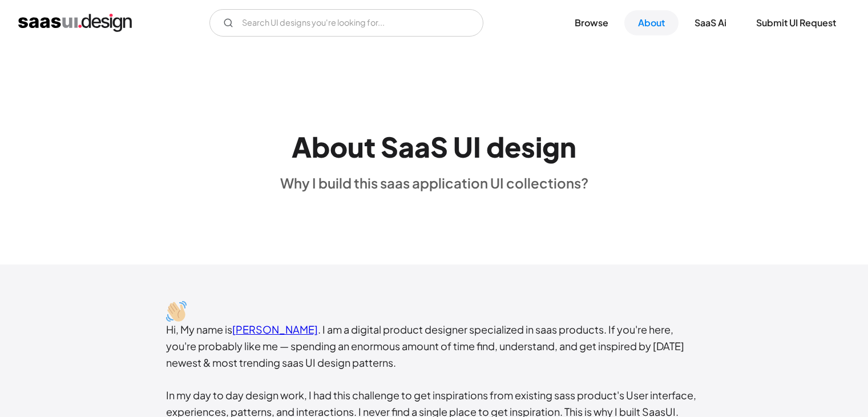 The width and height of the screenshot is (868, 417). What do you see at coordinates (710, 23) in the screenshot?
I see `a: SaaS Ai` at bounding box center [710, 23].